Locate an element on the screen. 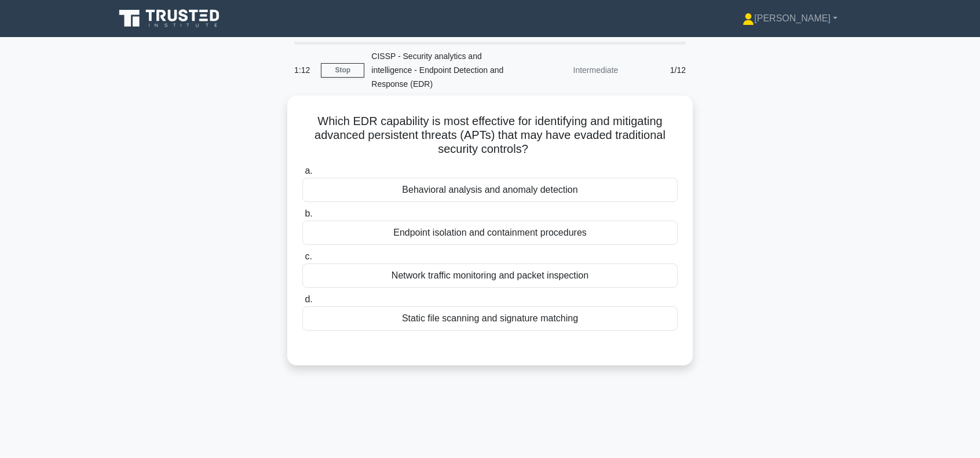  a: Stop is located at coordinates (343, 70).